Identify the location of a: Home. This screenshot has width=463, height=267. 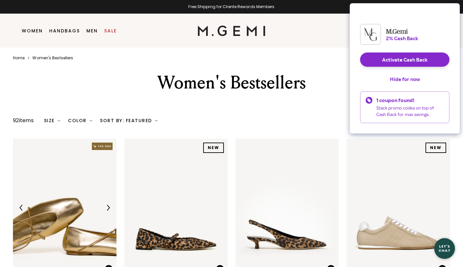
(19, 58).